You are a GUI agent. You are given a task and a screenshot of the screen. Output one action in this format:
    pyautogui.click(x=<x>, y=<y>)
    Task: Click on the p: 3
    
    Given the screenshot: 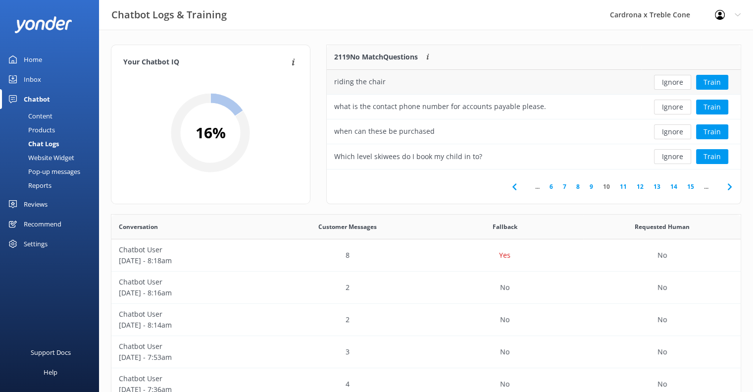 What is the action you would take?
    pyautogui.click(x=348, y=352)
    